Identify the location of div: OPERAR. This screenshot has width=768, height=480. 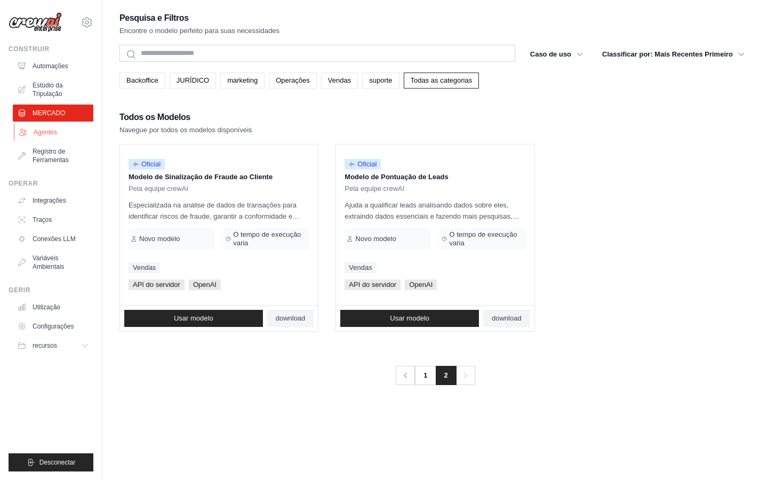
(51, 183).